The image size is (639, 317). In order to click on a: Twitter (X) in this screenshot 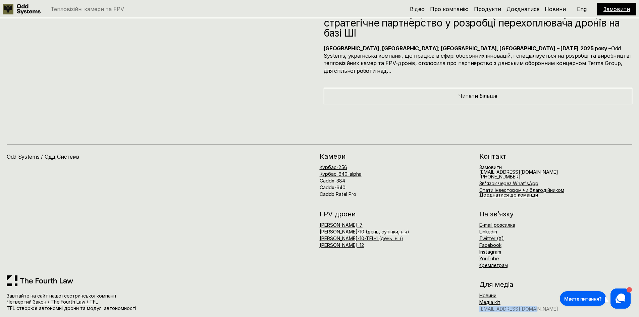, I will do `click(491, 238)`.